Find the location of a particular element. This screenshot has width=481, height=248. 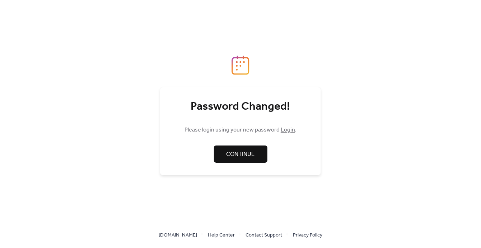

a: Privacy Policy is located at coordinates (307, 235).